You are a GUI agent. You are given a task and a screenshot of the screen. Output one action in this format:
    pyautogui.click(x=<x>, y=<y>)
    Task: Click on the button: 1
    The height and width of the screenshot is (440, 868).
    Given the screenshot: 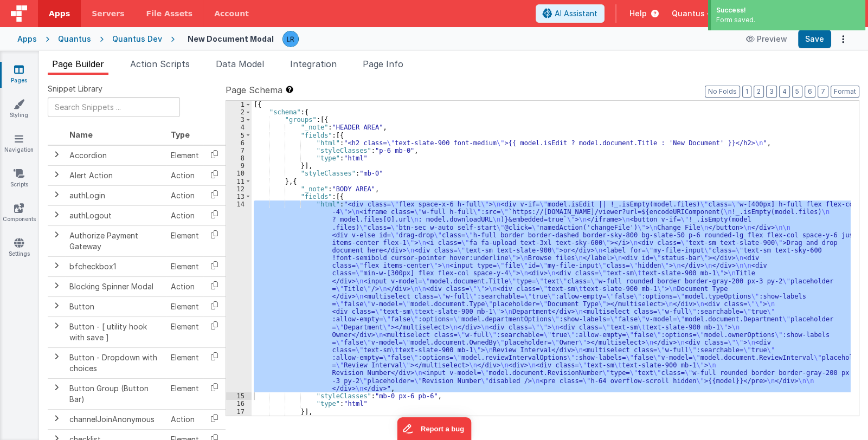 What is the action you would take?
    pyautogui.click(x=747, y=92)
    